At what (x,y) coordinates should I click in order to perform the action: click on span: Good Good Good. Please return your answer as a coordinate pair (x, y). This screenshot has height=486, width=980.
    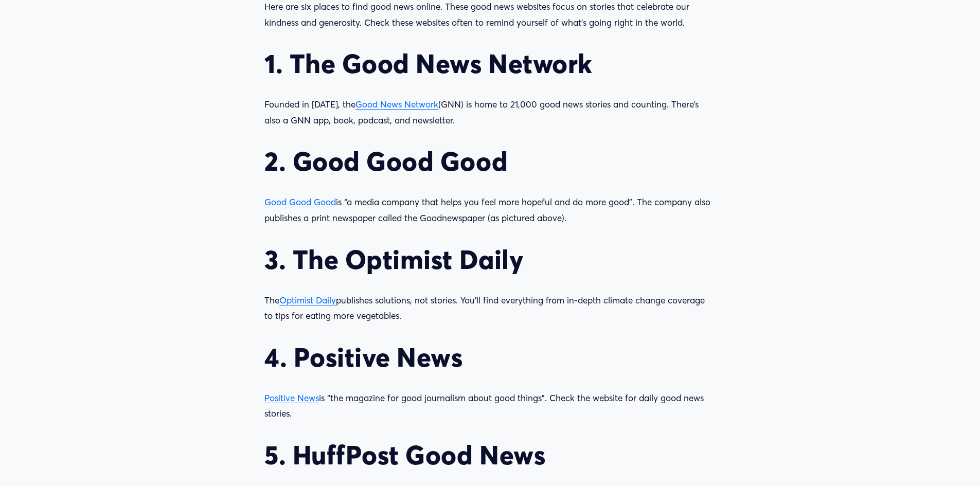
    Looking at the image, I should click on (300, 202).